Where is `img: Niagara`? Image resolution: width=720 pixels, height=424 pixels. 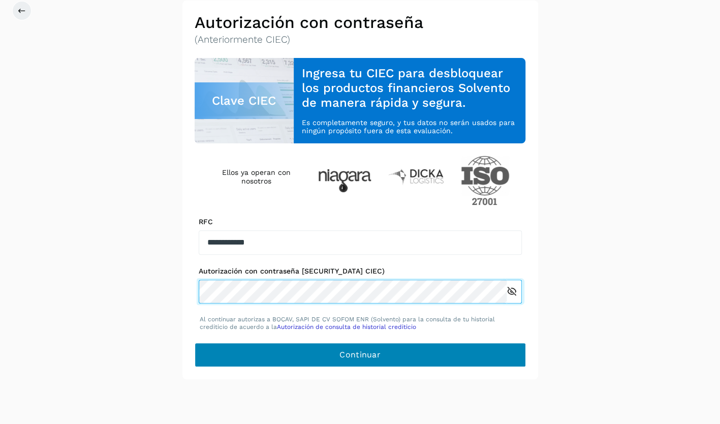 img: Niagara is located at coordinates (344, 180).